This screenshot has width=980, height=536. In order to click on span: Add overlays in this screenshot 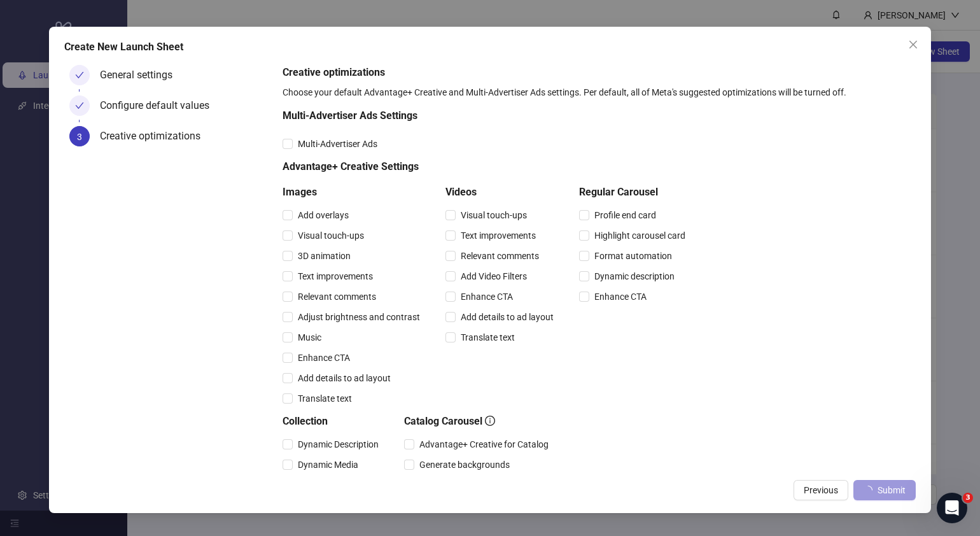, I will do `click(323, 215)`.